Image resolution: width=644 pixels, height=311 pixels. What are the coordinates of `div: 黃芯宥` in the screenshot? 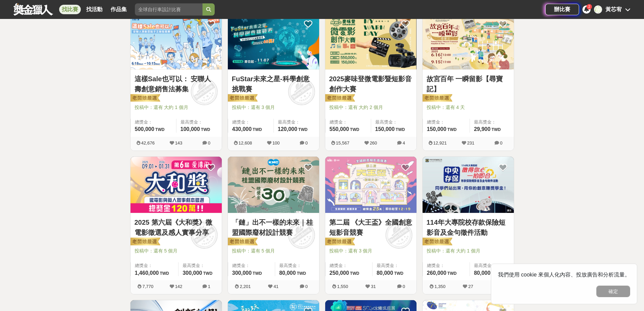 It's located at (614, 9).